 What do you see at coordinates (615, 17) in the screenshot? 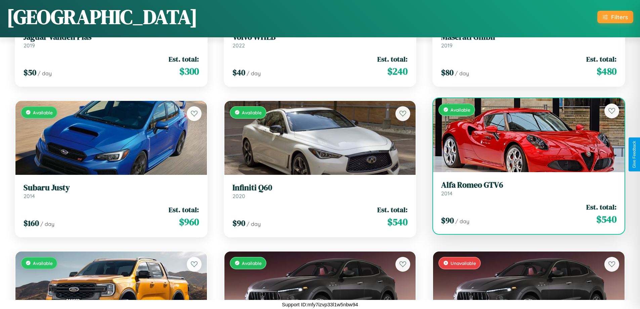
I see `button: Filters` at bounding box center [615, 17].